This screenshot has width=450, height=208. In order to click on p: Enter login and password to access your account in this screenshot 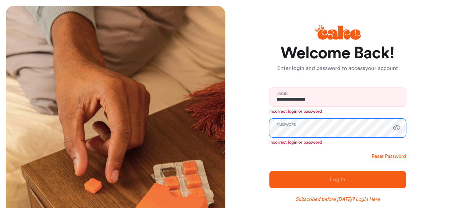, I will do `click(337, 69)`.